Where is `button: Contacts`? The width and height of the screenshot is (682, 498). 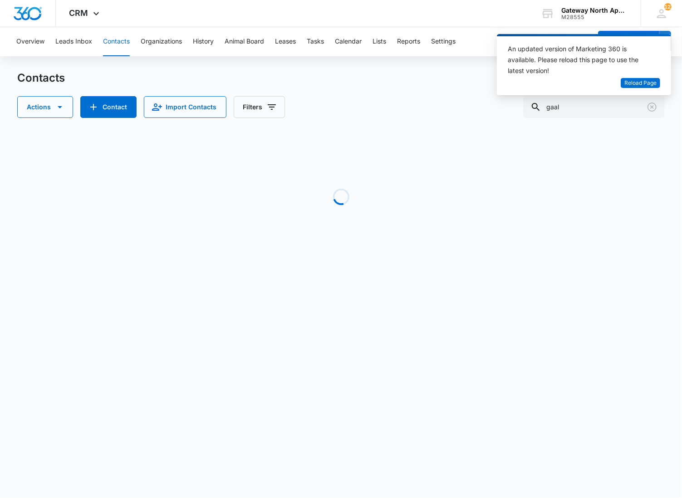
button: Contacts is located at coordinates (116, 42).